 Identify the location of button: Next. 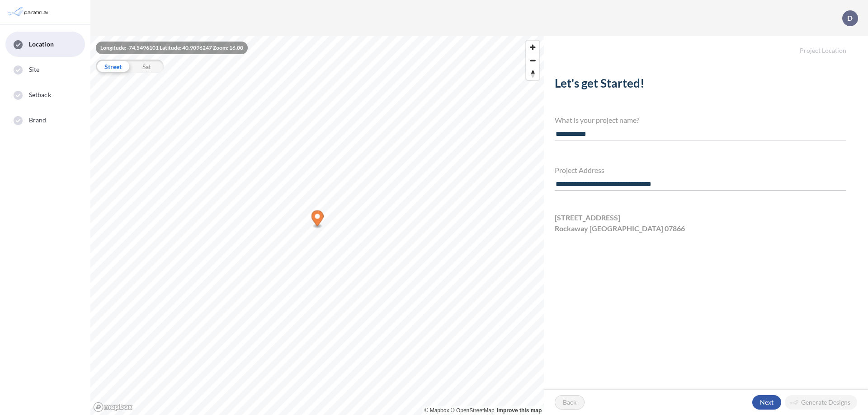
(767, 403).